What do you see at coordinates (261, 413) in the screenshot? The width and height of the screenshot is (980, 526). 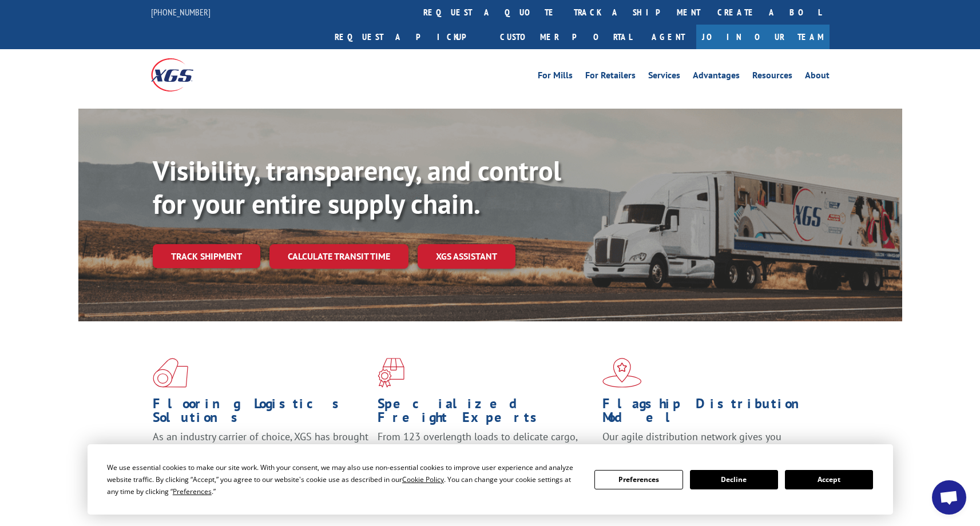 I see `h1: Flooring Logistics Solutions` at bounding box center [261, 413].